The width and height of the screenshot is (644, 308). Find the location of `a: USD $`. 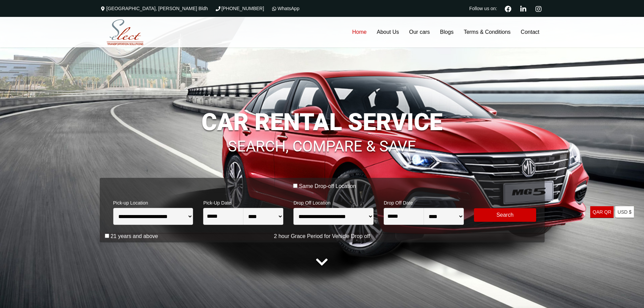

a: USD $ is located at coordinates (624, 212).